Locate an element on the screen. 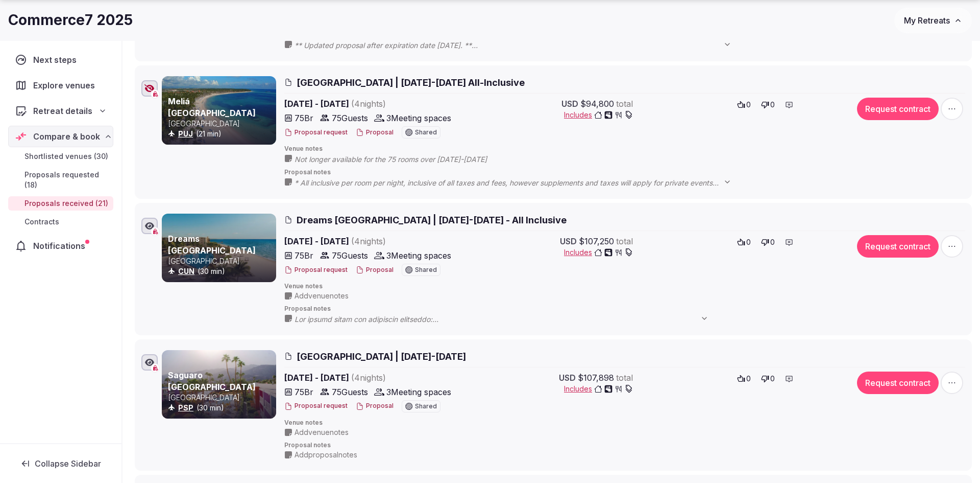 The width and height of the screenshot is (980, 483). span: Proposals received (21) is located at coordinates (66, 203).